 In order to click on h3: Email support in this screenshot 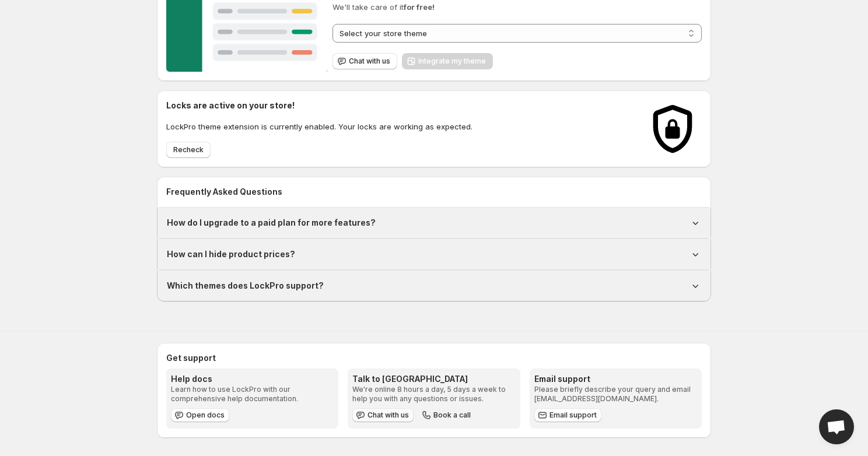, I will do `click(615, 379)`.